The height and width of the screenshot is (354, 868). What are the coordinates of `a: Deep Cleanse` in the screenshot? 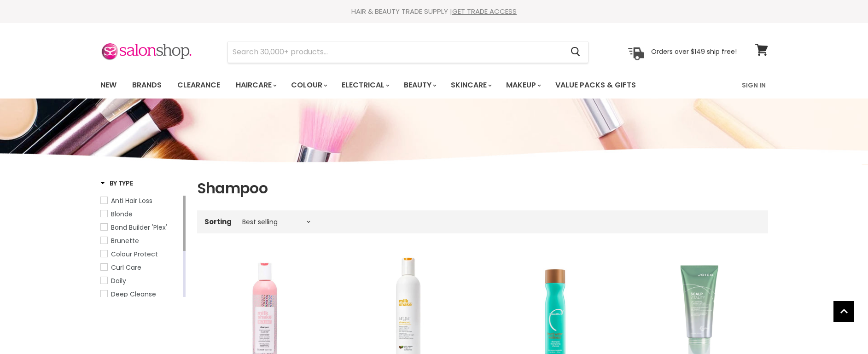 It's located at (141, 295).